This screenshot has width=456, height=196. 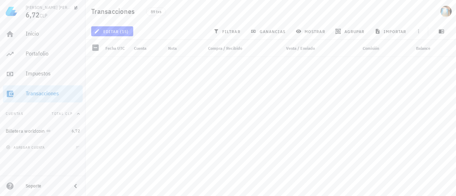 I want to click on div: Cuenta, so click(x=148, y=48).